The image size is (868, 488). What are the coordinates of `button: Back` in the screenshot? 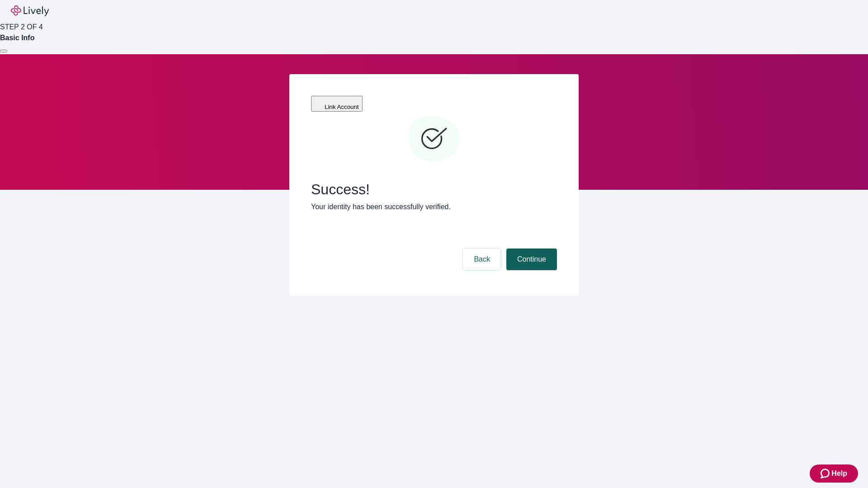 It's located at (482, 260).